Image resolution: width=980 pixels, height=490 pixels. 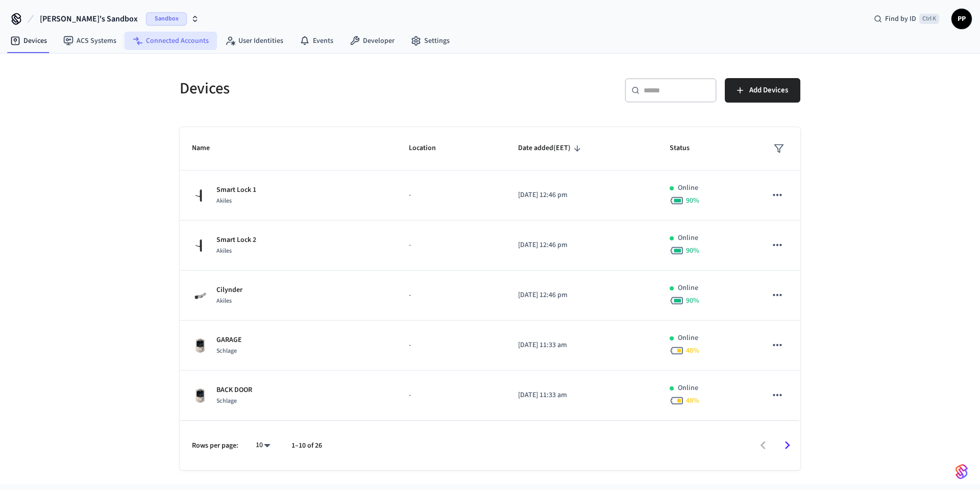 What do you see at coordinates (431, 41) in the screenshot?
I see `a: Settings` at bounding box center [431, 41].